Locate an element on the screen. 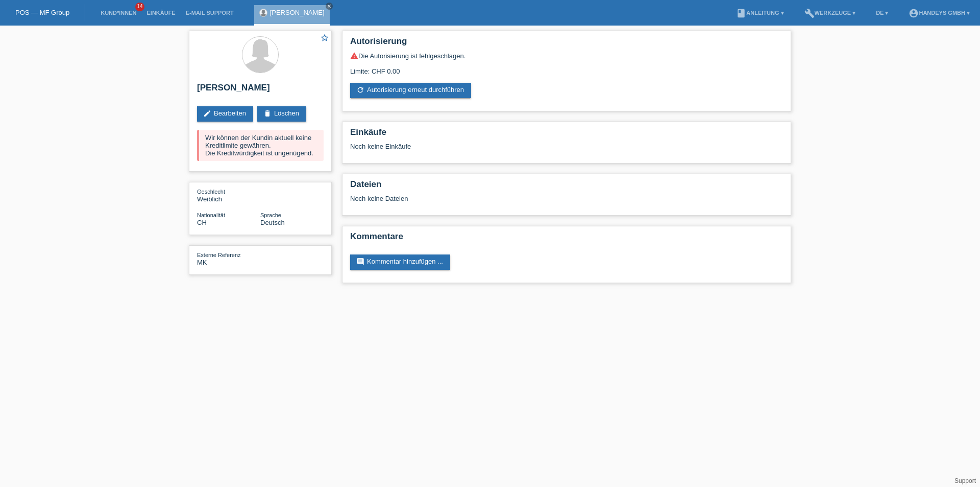 Image resolution: width=980 pixels, height=487 pixels. i: star_border is located at coordinates (325, 38).